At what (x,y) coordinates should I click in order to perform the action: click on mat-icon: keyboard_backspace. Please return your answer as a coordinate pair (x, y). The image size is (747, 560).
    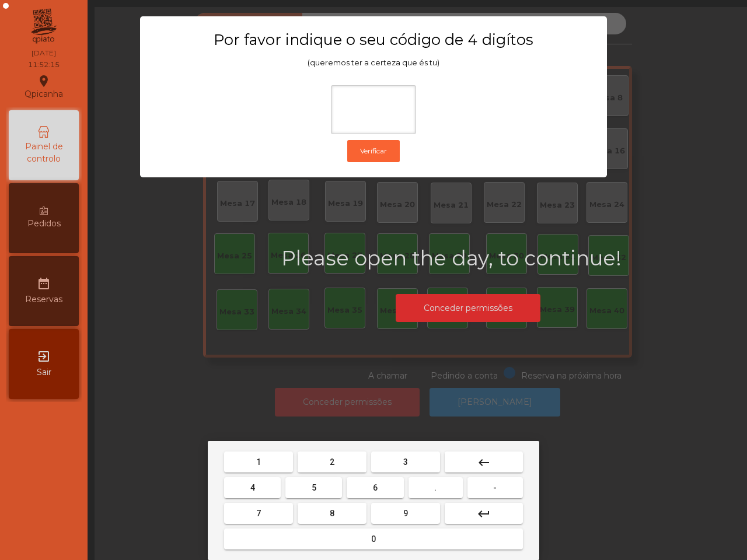
    Looking at the image, I should click on (484, 463).